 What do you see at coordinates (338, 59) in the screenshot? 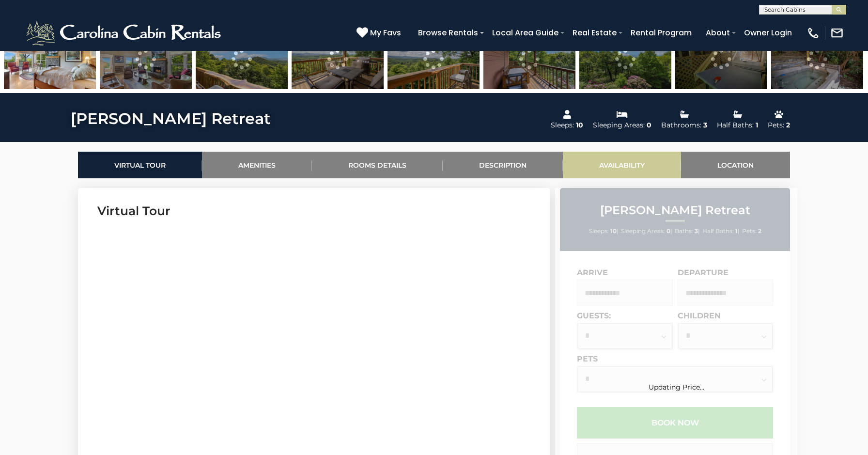
I see `img: 163269076` at bounding box center [338, 59].